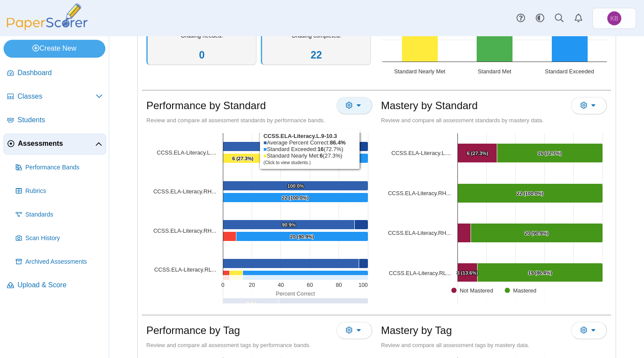  Describe the element at coordinates (202, 48) in the screenshot. I see `div: Grading needed:` at that location.